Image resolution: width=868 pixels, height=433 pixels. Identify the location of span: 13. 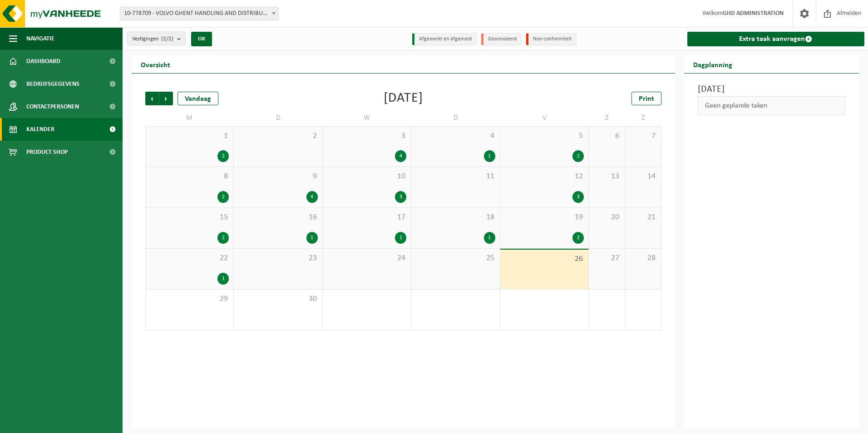
(607, 176).